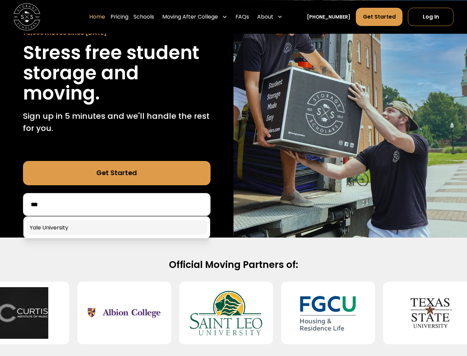  I want to click on p: Sign up in 5 minutes and we'll handle the rest for you., so click(117, 122).